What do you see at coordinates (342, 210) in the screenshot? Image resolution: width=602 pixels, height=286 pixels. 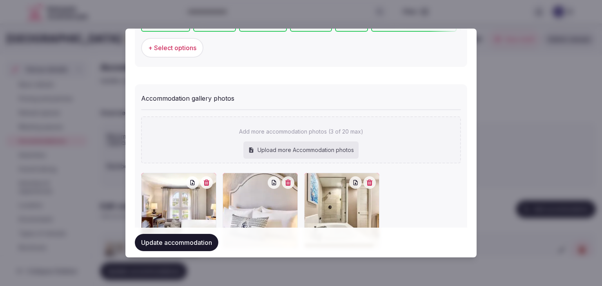 I see `div: 1-rooms-66a3d8708d670.webp` at bounding box center [342, 210].